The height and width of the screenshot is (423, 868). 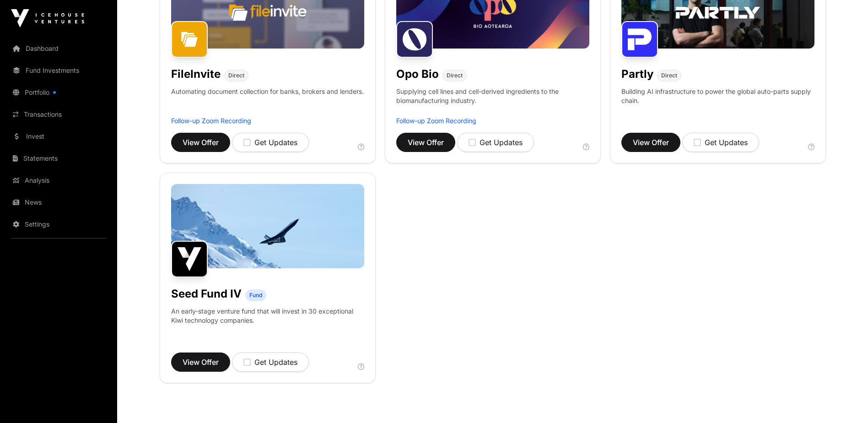 What do you see at coordinates (268, 316) in the screenshot?
I see `p: An early-stage venture fund that will invest in 30 exceptional Kiwi technology companies.` at bounding box center [268, 316].